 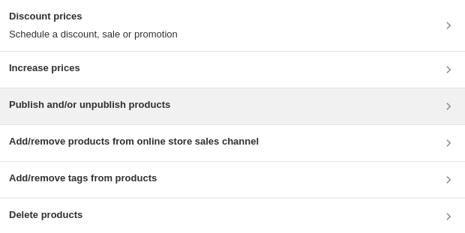 What do you see at coordinates (46, 215) in the screenshot?
I see `h3: Delete products` at bounding box center [46, 215].